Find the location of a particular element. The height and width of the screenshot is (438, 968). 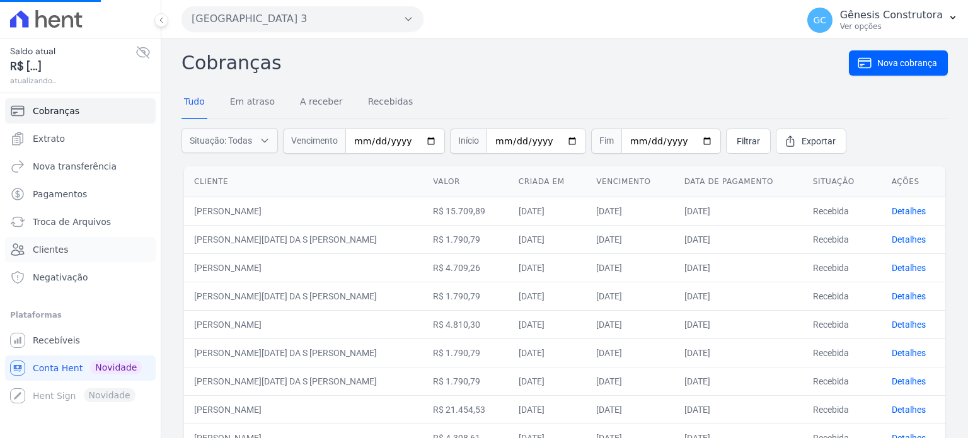

th: Situação is located at coordinates (842, 181).